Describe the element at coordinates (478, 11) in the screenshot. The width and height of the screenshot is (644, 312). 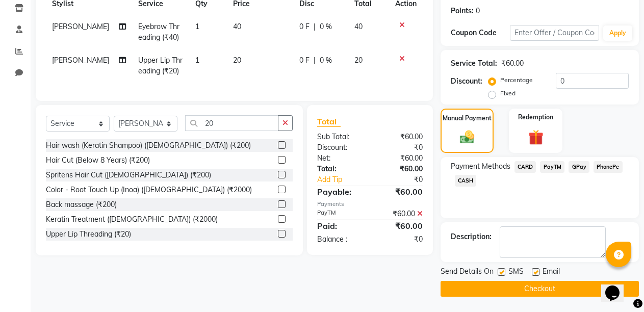
I see `div: 0` at that location.